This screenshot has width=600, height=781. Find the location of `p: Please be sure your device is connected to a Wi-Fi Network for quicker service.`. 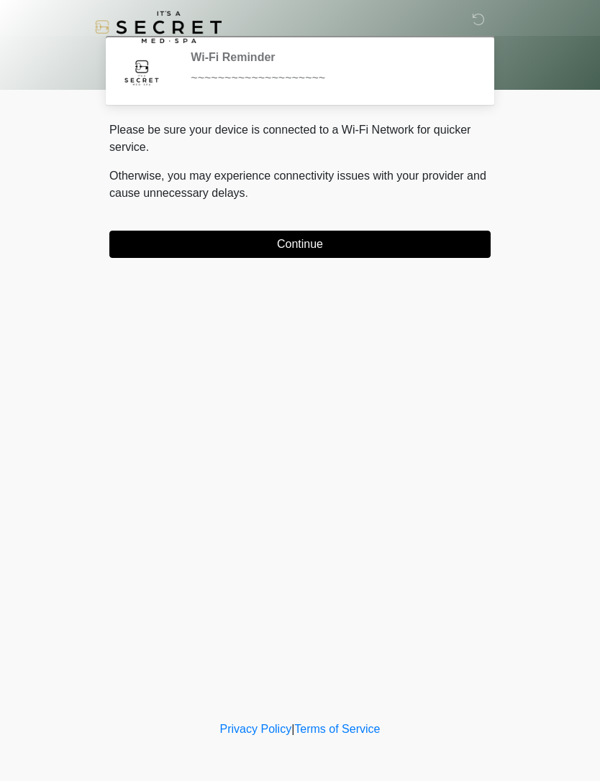

p: Please be sure your device is connected to a Wi-Fi Network for quicker service. is located at coordinates (300, 139).